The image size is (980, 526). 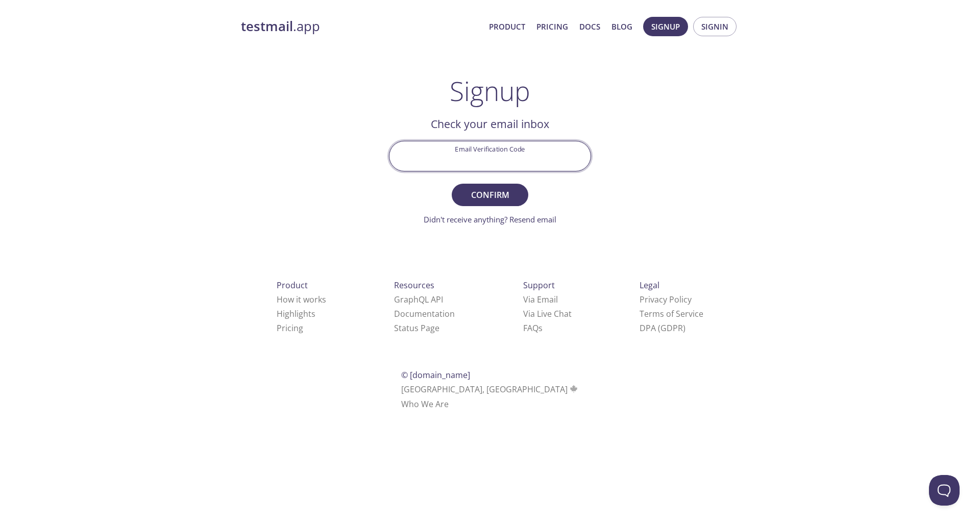 What do you see at coordinates (490, 195) in the screenshot?
I see `span: Confirm` at bounding box center [490, 195].